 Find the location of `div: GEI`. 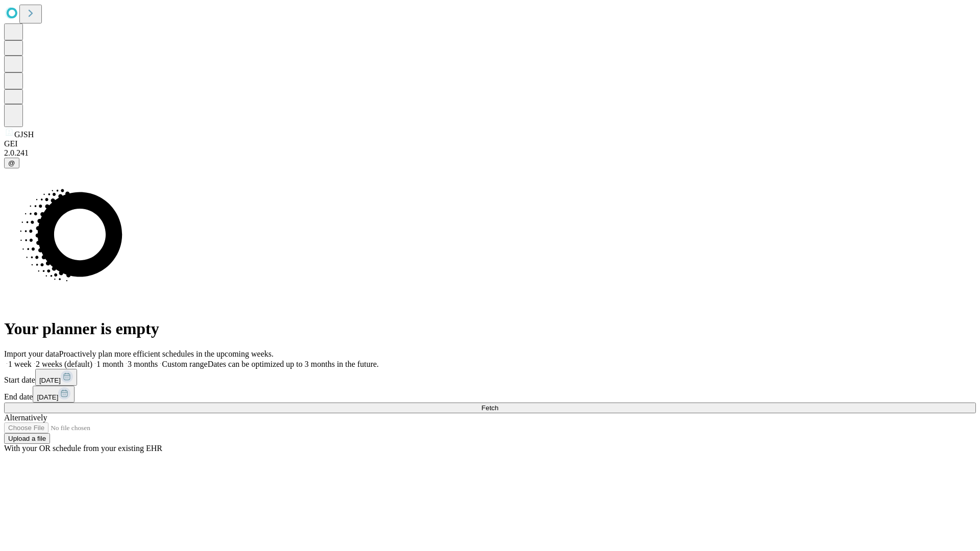

div: GEI is located at coordinates (490, 144).